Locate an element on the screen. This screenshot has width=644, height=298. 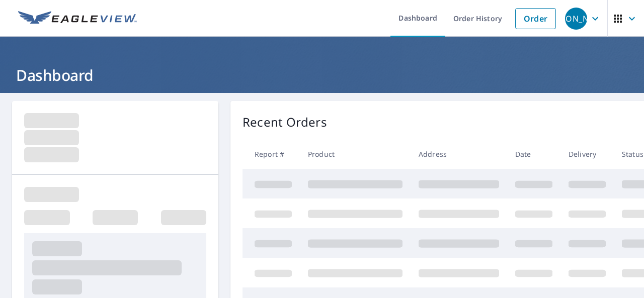
th: Delivery is located at coordinates (586, 154).